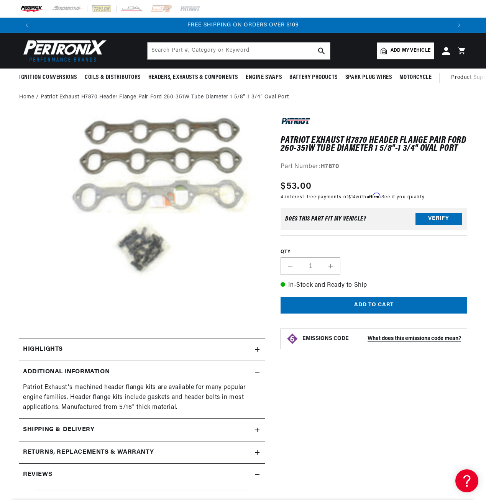  Describe the element at coordinates (329, 167) in the screenshot. I see `strong: H7870` at that location.